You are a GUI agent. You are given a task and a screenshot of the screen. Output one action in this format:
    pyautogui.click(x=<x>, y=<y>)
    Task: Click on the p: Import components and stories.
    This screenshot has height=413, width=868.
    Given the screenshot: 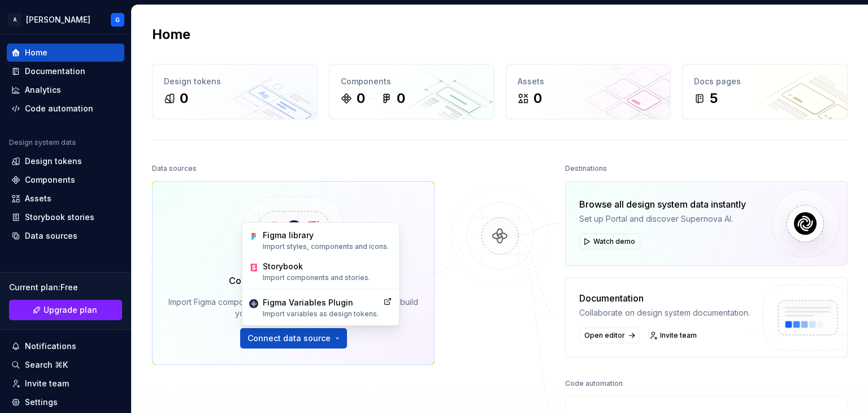 What is the action you would take?
    pyautogui.click(x=316, y=278)
    